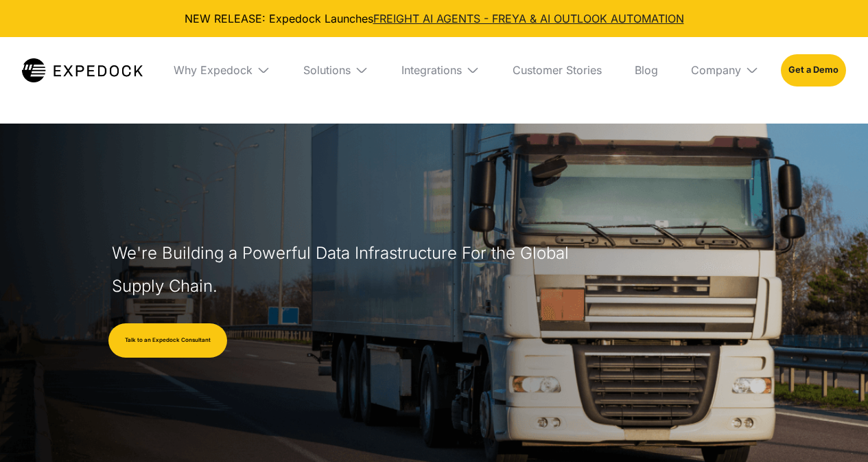  I want to click on a: FREIGHT AI AGENTS - FREYA & AI OUTLOOK AUTOMATION, so click(528, 19).